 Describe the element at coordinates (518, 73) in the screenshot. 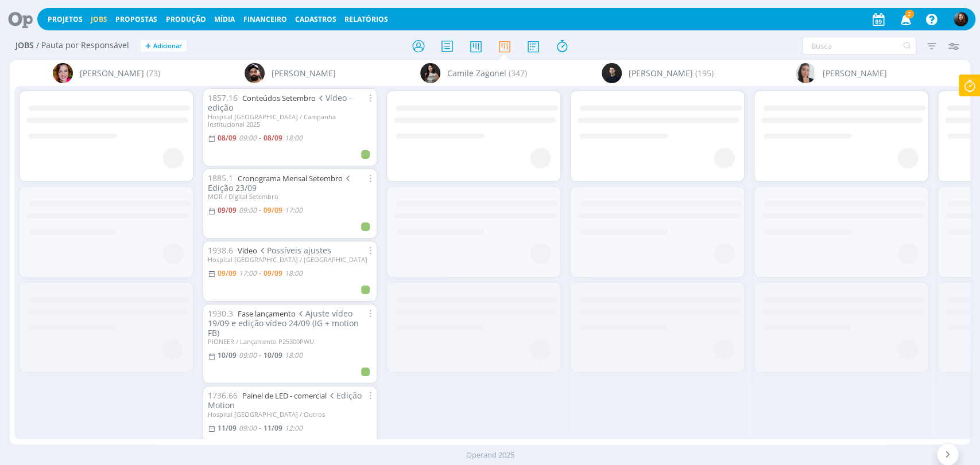

I see `span: (347)` at that location.